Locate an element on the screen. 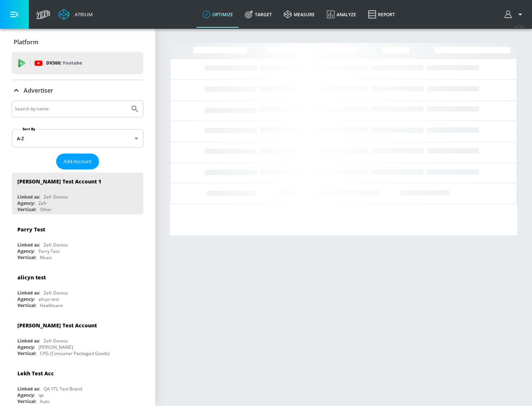 The width and height of the screenshot is (532, 406). div: Other is located at coordinates (46, 209).